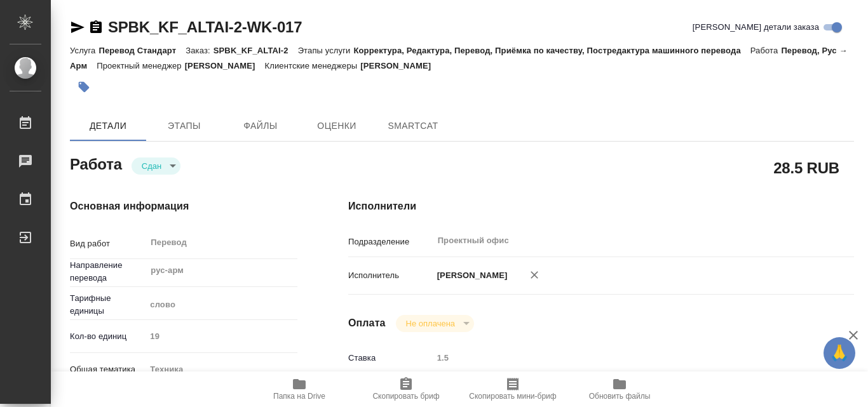 This screenshot has width=868, height=407. I want to click on button: Обновить файлы, so click(619, 389).